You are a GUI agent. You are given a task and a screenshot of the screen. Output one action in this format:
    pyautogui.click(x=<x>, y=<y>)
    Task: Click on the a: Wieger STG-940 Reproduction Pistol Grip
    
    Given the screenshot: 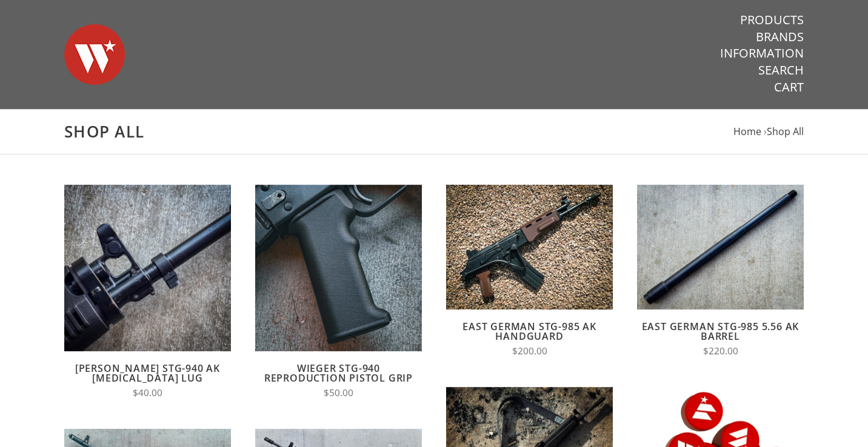 What is the action you would take?
    pyautogui.click(x=338, y=373)
    